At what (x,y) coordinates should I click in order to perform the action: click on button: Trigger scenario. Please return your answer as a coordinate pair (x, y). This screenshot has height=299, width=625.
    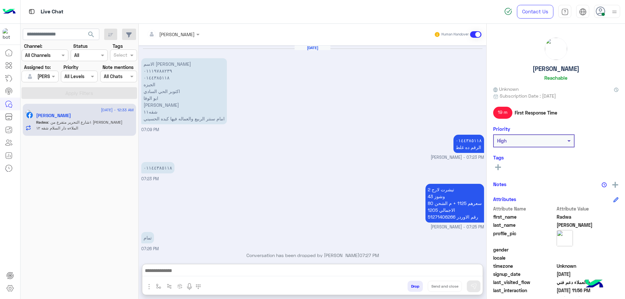
    Looking at the image, I should click on (169, 286).